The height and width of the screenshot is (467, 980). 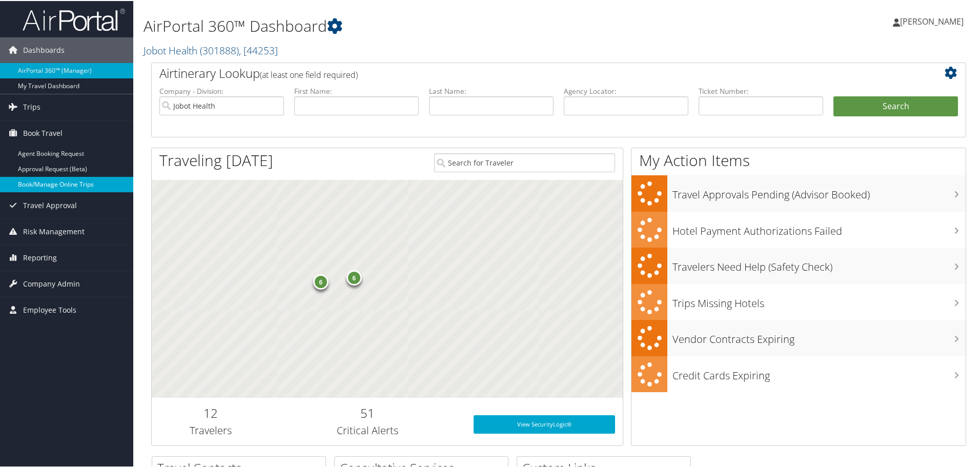 I want to click on span: ( 301888 ), so click(x=220, y=49).